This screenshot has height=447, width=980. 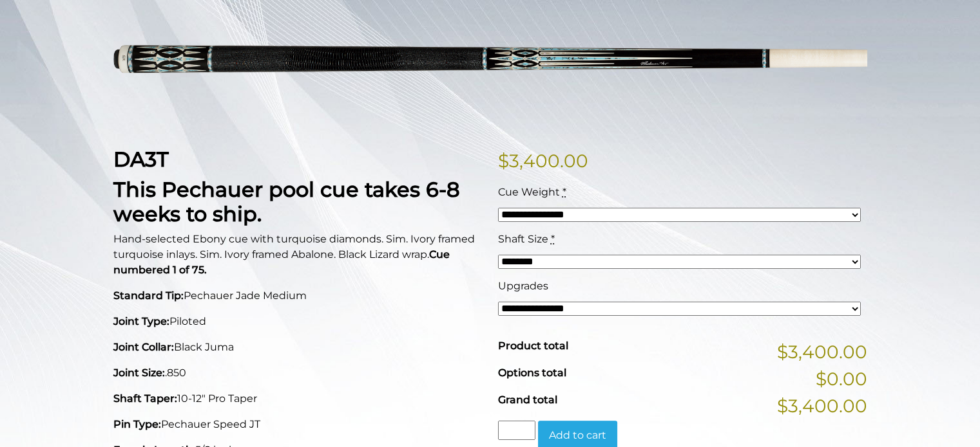 I want to click on img: DA3T-UPDATED.png, so click(x=490, y=64).